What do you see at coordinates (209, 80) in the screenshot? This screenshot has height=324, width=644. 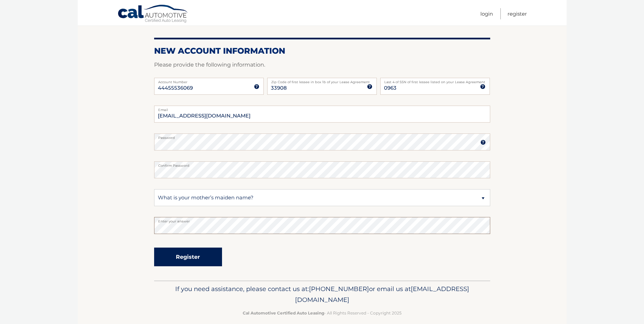 I see `label: Account Number` at bounding box center [209, 80].